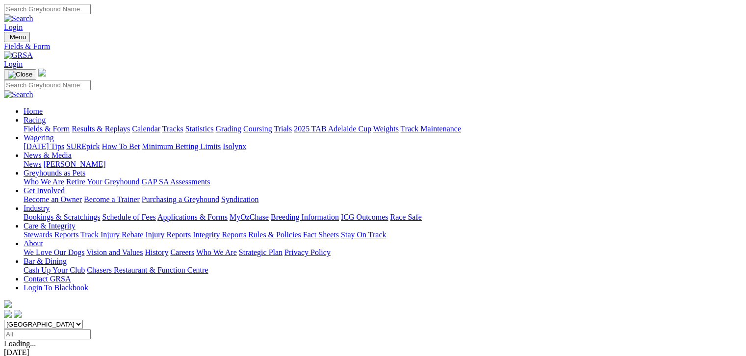  What do you see at coordinates (39, 137) in the screenshot?
I see `a: Wagering` at bounding box center [39, 137].